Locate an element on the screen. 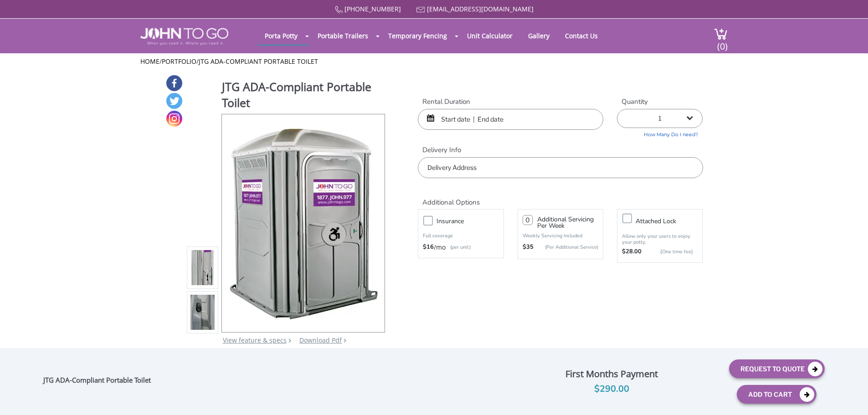 This screenshot has height=415, width=868. a: Contact Us is located at coordinates (582, 35).